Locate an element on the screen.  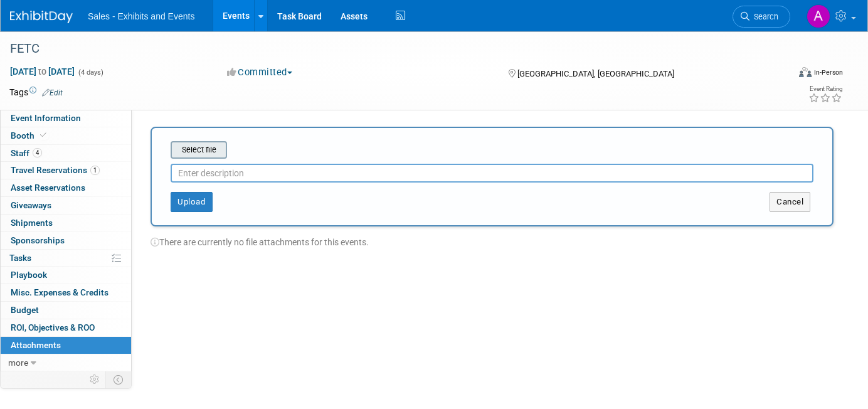
a: Asset Reservations is located at coordinates (65, 188).